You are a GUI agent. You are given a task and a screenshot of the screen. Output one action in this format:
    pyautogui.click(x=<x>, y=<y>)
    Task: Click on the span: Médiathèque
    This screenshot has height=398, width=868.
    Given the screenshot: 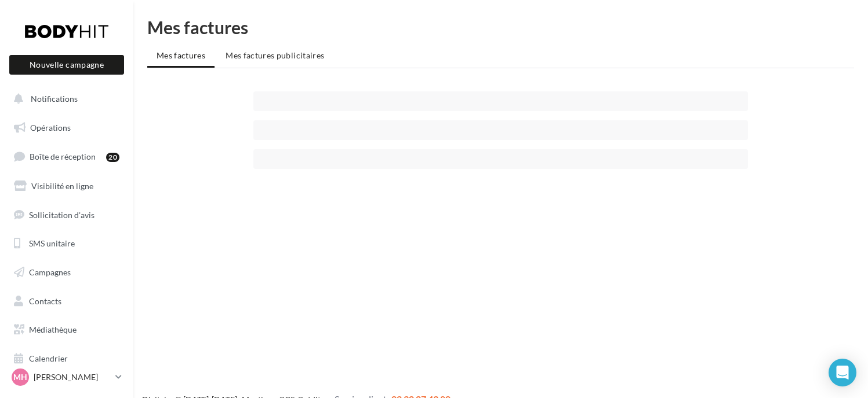 What is the action you would take?
    pyautogui.click(x=53, y=330)
    